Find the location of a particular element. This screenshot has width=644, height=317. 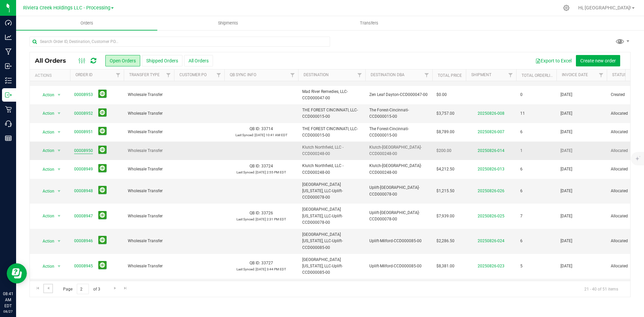

a: 20250826-014 is located at coordinates (491, 150).